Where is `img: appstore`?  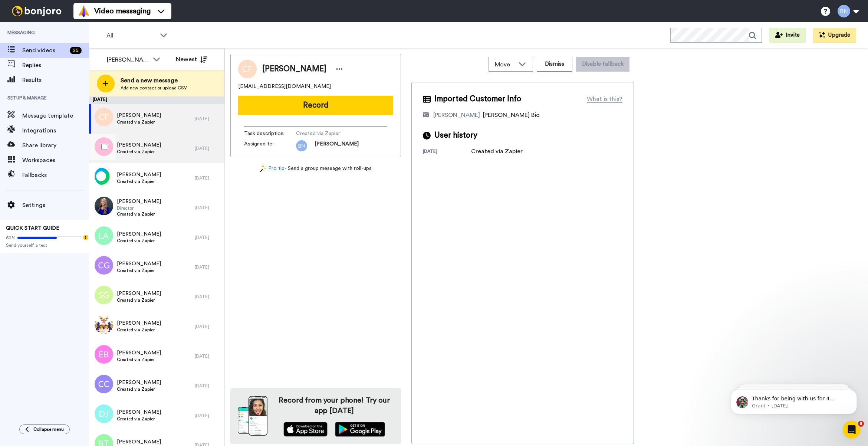 img: appstore is located at coordinates (305, 429).